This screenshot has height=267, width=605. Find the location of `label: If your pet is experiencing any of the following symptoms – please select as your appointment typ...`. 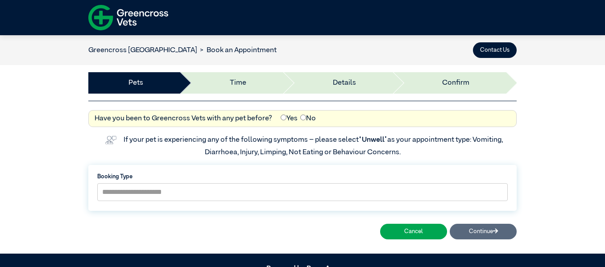

label: If your pet is experiencing any of the following symptoms – please select as your appointment typ... is located at coordinates (313, 146).